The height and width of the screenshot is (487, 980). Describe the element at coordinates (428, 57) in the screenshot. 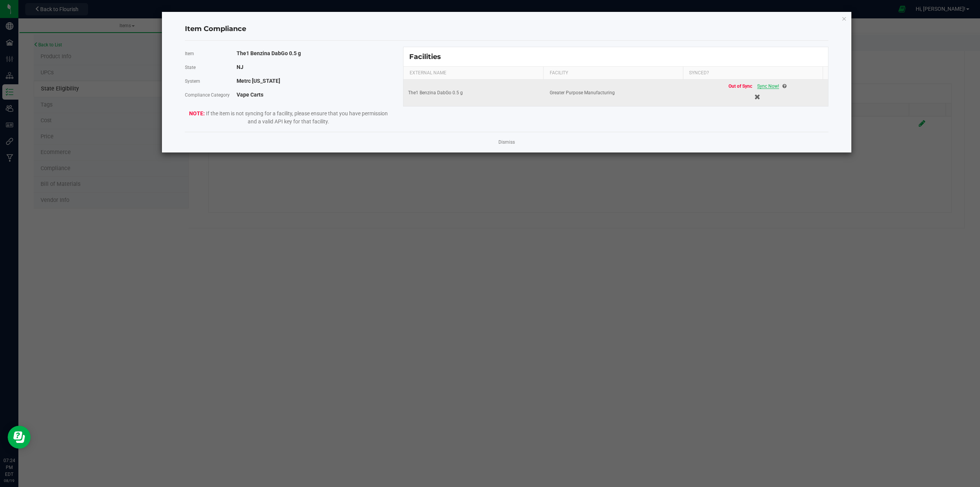

I see `div: Facilities` at that location.